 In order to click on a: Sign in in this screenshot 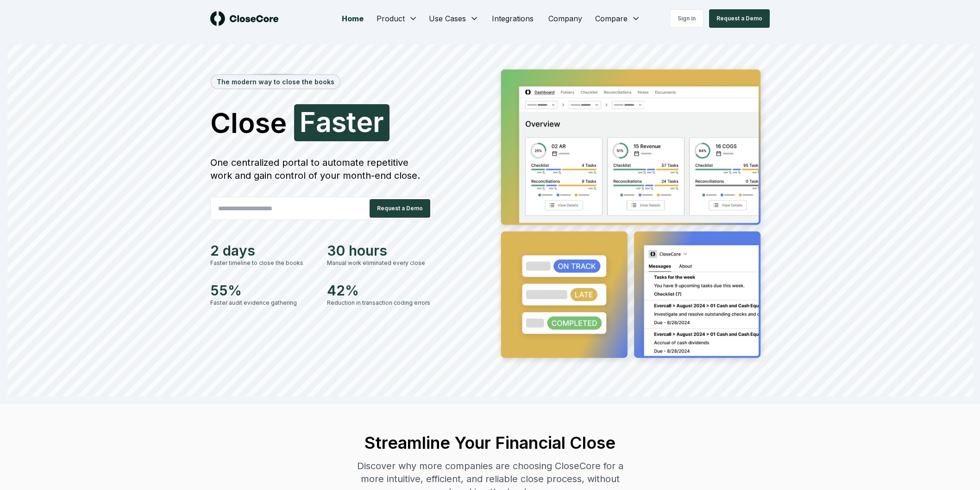, I will do `click(686, 18)`.